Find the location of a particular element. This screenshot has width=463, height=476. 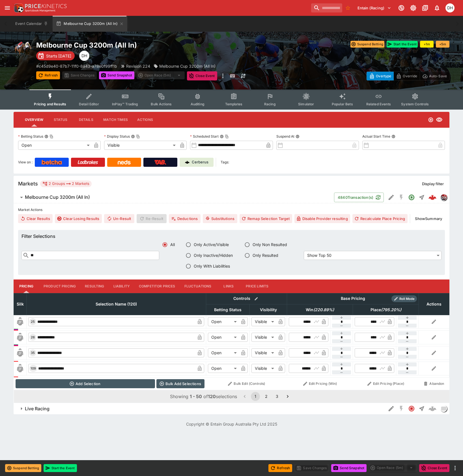

img: horse_racing.png is located at coordinates (23, 50).